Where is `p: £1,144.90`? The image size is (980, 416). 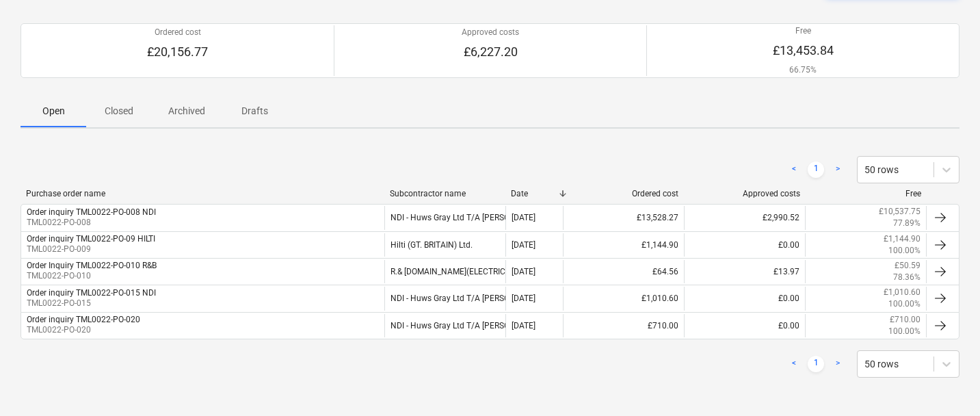 p: £1,144.90 is located at coordinates (902, 238).